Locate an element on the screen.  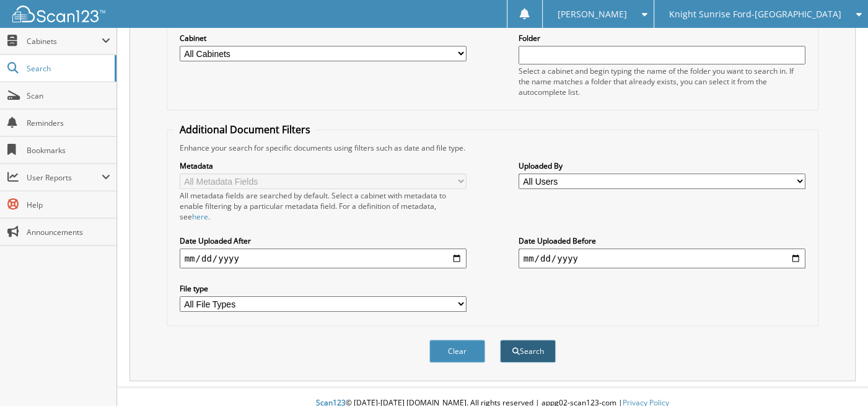
label: Date Uploaded After is located at coordinates (324, 241).